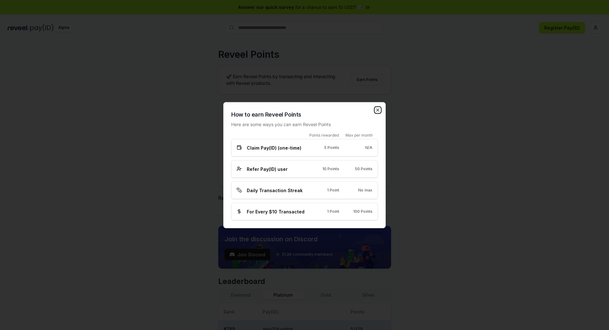 The height and width of the screenshot is (330, 609). What do you see at coordinates (331, 169) in the screenshot?
I see `span: 10 Points` at bounding box center [331, 169].